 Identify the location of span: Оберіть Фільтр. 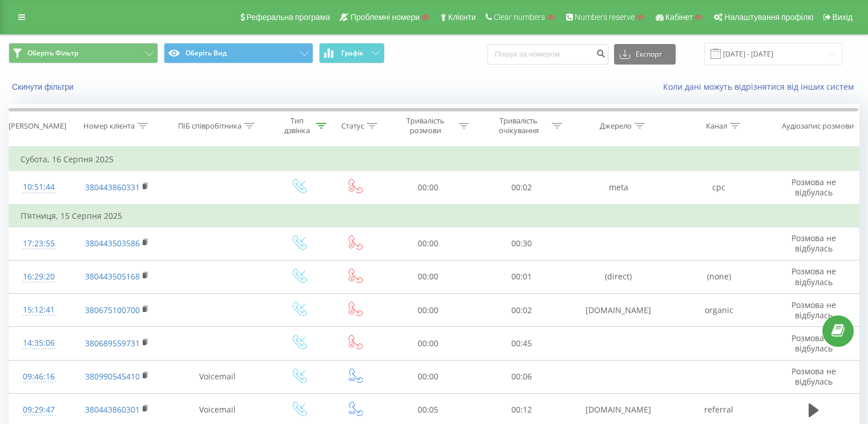
(53, 53).